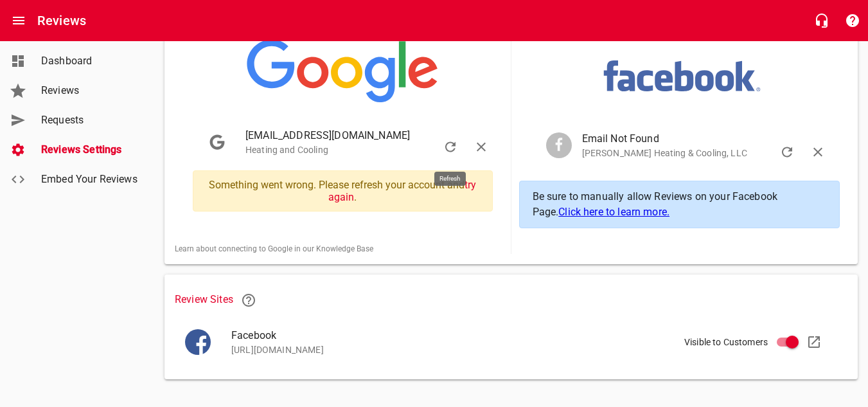  Describe the element at coordinates (524, 335) in the screenshot. I see `span: Facebook` at that location.